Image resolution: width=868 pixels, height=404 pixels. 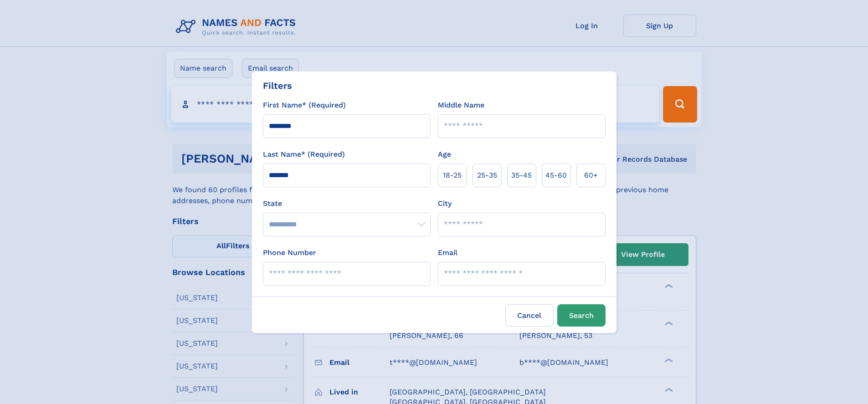 I want to click on label: Last Name* (Required), so click(x=304, y=155).